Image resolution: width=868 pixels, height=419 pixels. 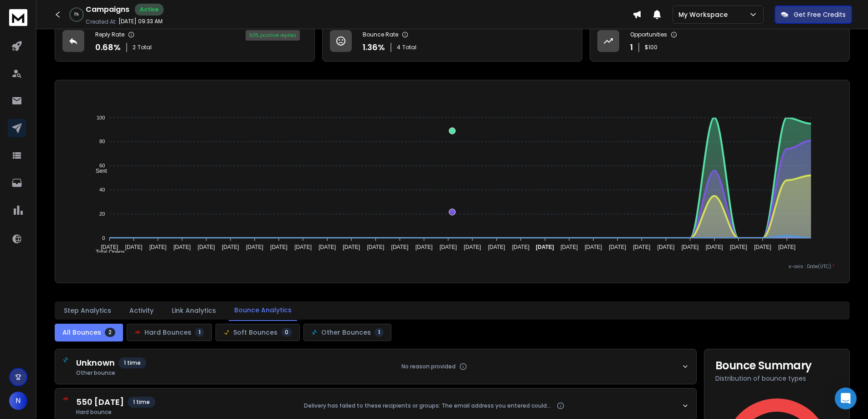 I want to click on button: N, so click(x=18, y=401).